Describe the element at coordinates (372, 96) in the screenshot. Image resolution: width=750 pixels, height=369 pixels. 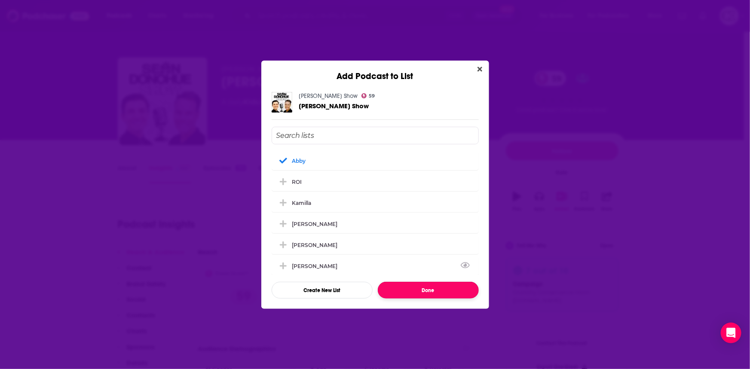
I see `span: 59` at that location.